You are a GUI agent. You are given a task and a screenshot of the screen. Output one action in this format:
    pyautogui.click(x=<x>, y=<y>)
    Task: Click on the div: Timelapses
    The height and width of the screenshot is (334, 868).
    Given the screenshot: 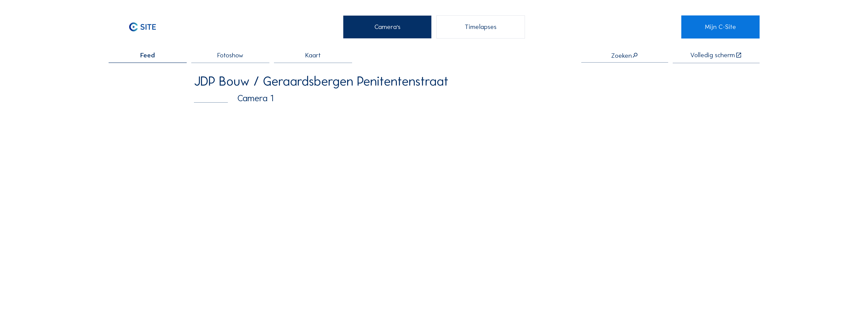 What is the action you would take?
    pyautogui.click(x=481, y=27)
    